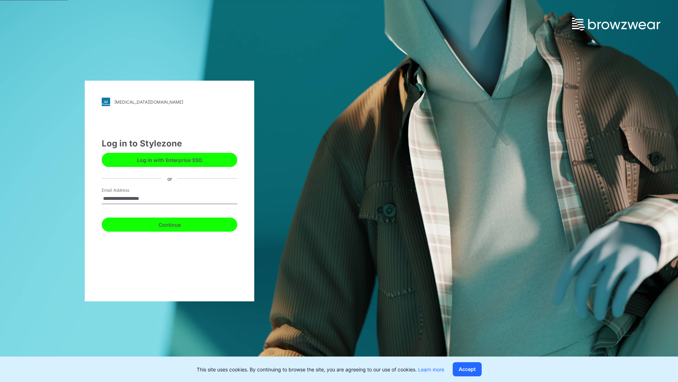 Image resolution: width=678 pixels, height=382 pixels. What do you see at coordinates (431, 369) in the screenshot?
I see `a: Learn more` at bounding box center [431, 369].